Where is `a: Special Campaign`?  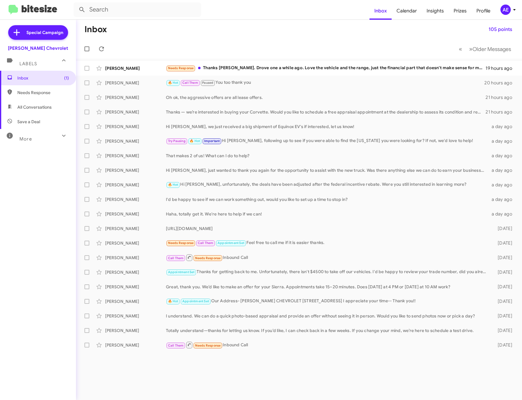 a: Special Campaign is located at coordinates (38, 32).